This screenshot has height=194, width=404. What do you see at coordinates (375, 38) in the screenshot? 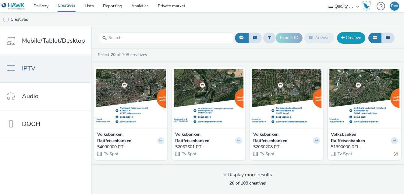
I see `button: Grid` at bounding box center [375, 38].